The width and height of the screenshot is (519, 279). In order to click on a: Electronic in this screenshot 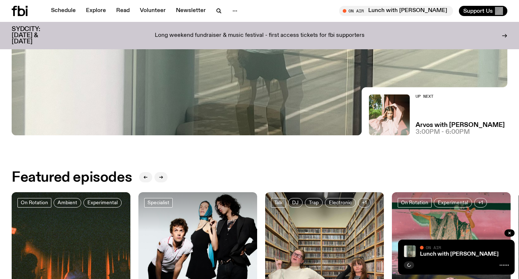, I will do `click(340, 203)`.